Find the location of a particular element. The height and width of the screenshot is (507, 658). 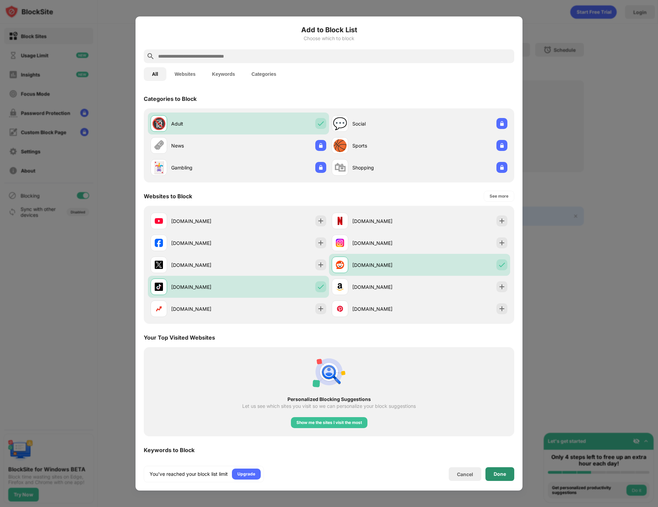

img: personal-suggestions.svg is located at coordinates (329, 372).